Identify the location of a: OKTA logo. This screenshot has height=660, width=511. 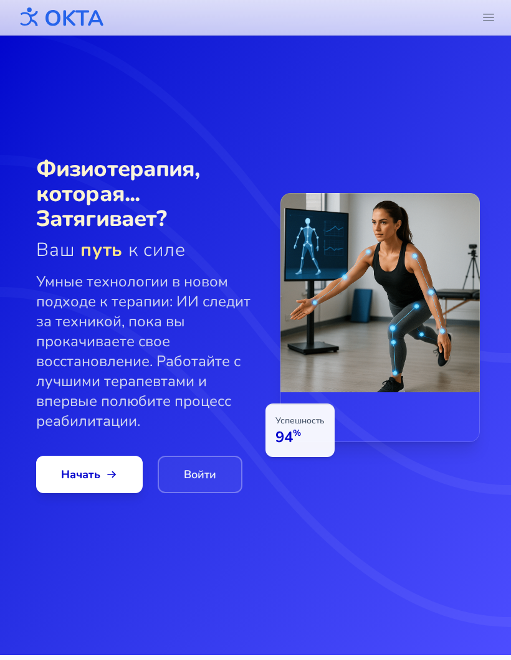
(60, 17).